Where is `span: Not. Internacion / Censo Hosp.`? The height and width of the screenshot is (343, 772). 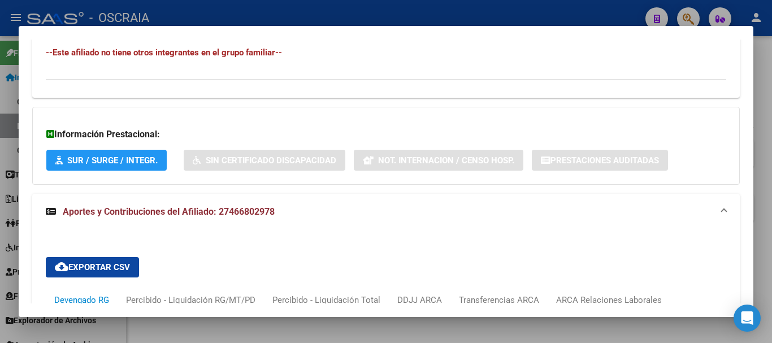
span: Not. Internacion / Censo Hosp. is located at coordinates (446, 161).